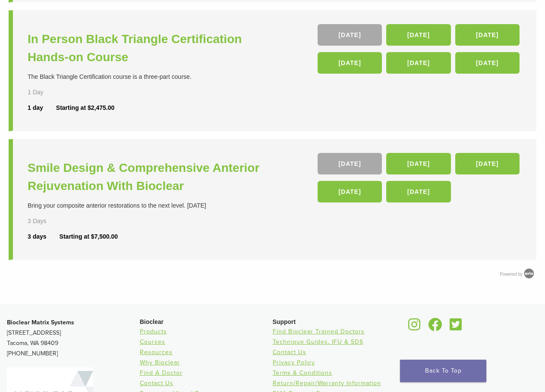  I want to click on div: Starting at $2,475.00, so click(85, 108).